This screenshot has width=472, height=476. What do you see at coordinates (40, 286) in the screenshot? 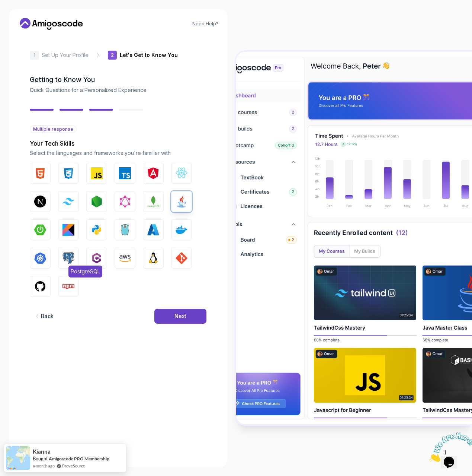
I see `button: GitHub` at bounding box center [40, 286].